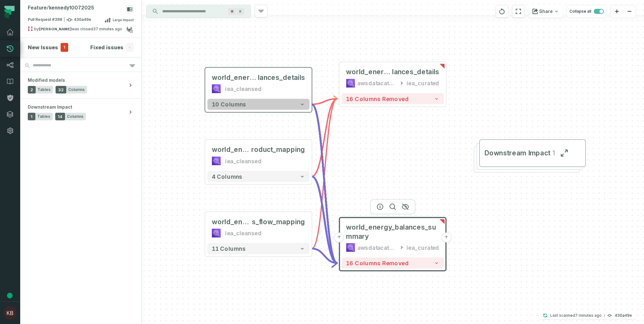 The image size is (644, 324). Describe the element at coordinates (576, 315) in the screenshot. I see `p: Last scanned` at that location.